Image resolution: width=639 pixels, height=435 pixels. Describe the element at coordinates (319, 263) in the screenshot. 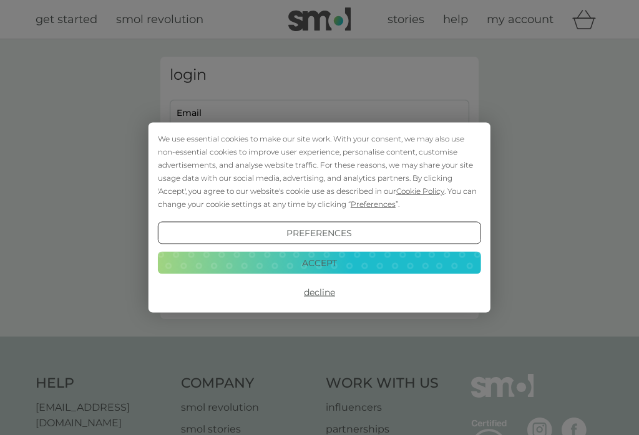

I see `button: Accept` at that location.